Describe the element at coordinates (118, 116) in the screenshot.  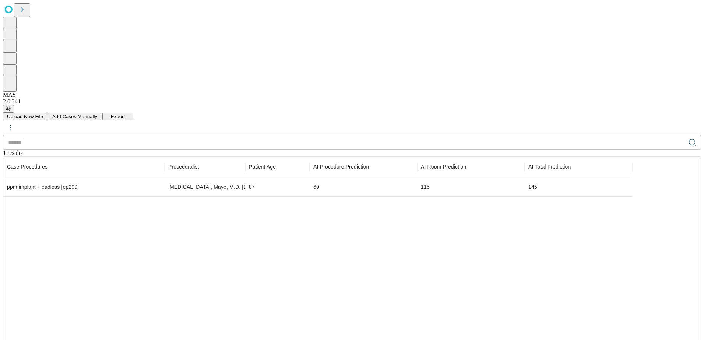
I see `button: Export` at that location.